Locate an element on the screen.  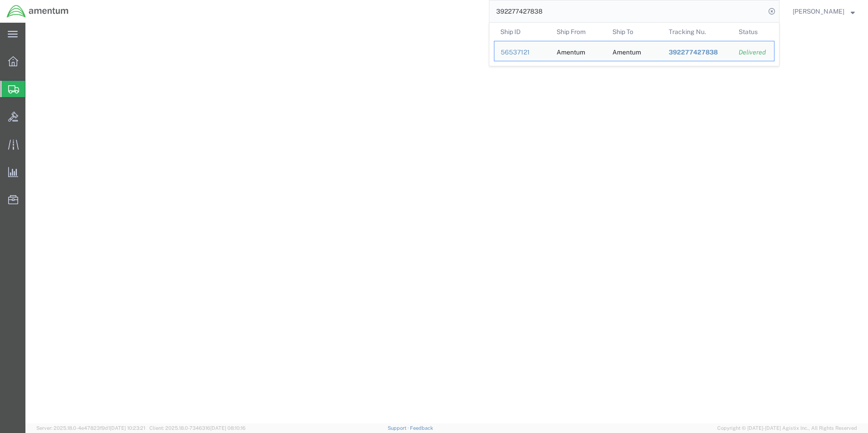
div: Delivered is located at coordinates (753, 52).